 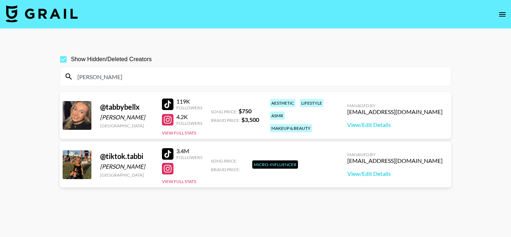 What do you see at coordinates (111, 59) in the screenshot?
I see `span: Show Hidden/Deleted Creators` at bounding box center [111, 59].